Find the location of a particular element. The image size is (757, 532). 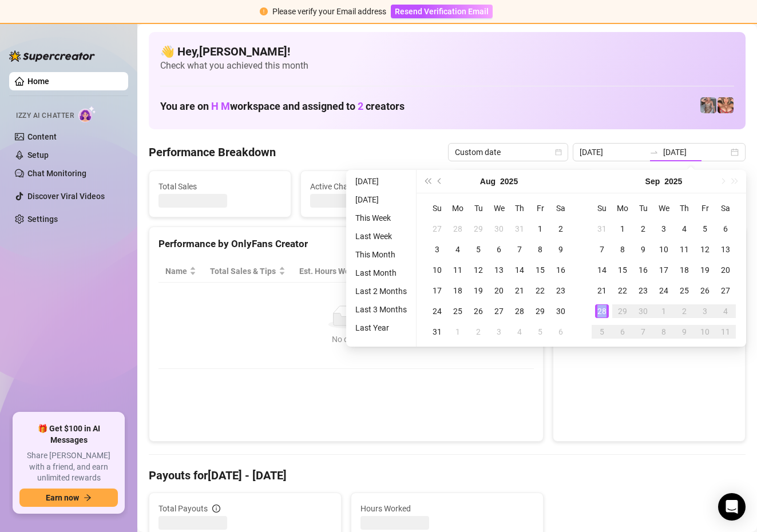

h4: Performance Breakdown is located at coordinates (212, 152).